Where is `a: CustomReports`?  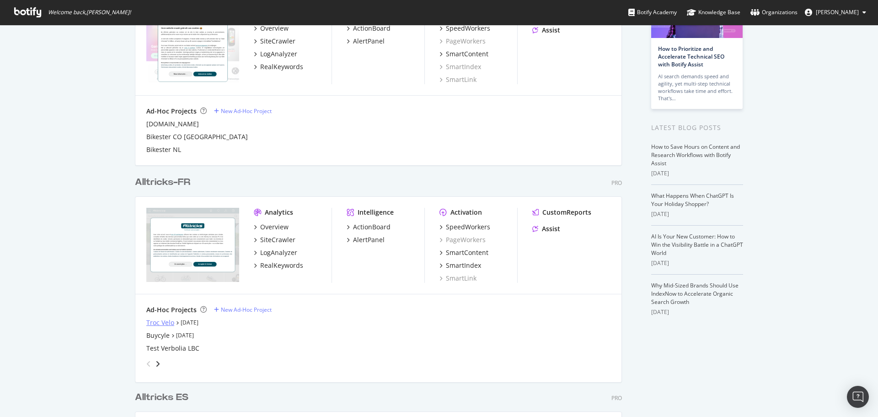
a: CustomReports is located at coordinates (562, 212).